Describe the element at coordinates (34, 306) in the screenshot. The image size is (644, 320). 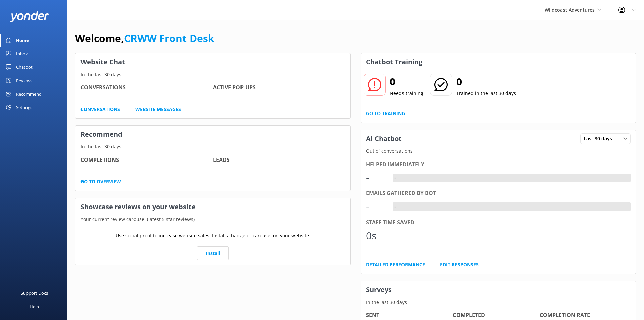
I see `div: Help` at that location.